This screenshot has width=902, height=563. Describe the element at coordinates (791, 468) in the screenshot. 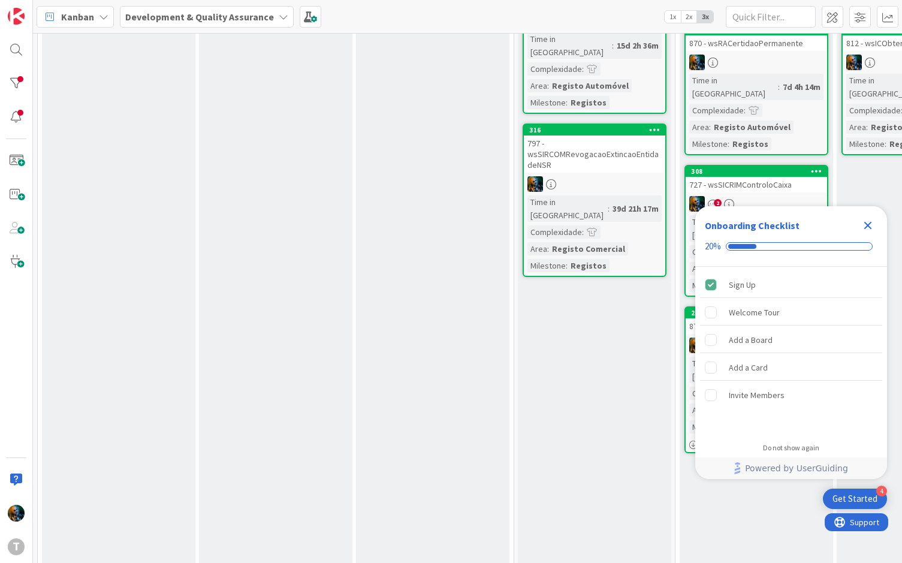

I see `a: Powered by UserGuiding` at that location.